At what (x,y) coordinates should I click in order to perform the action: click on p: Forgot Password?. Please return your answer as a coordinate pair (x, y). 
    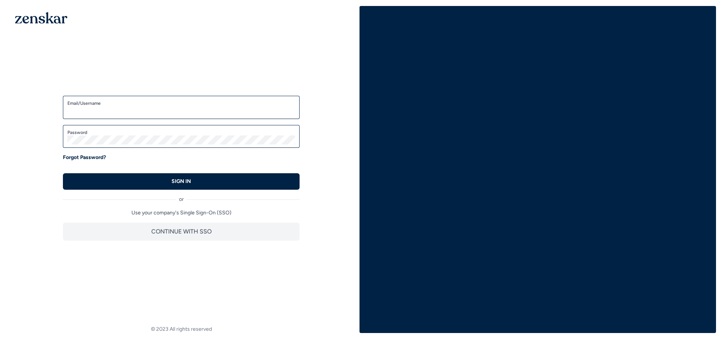
    Looking at the image, I should click on (84, 158).